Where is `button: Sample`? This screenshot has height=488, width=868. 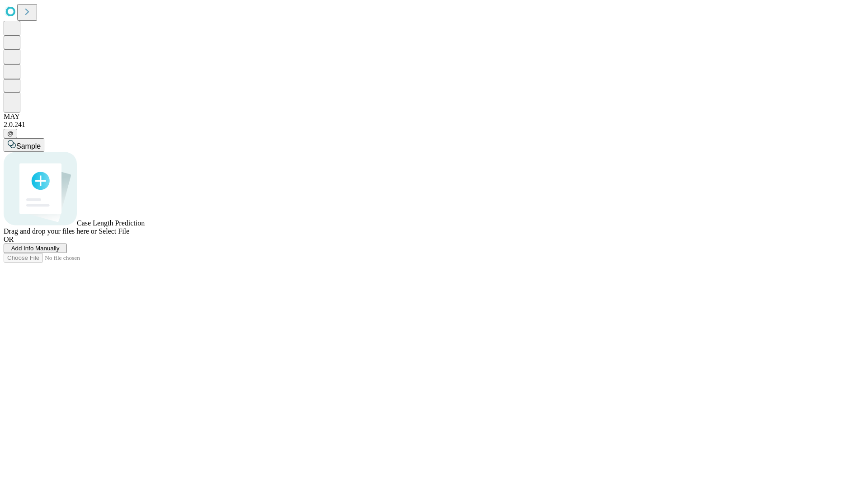
button: Sample is located at coordinates (24, 145).